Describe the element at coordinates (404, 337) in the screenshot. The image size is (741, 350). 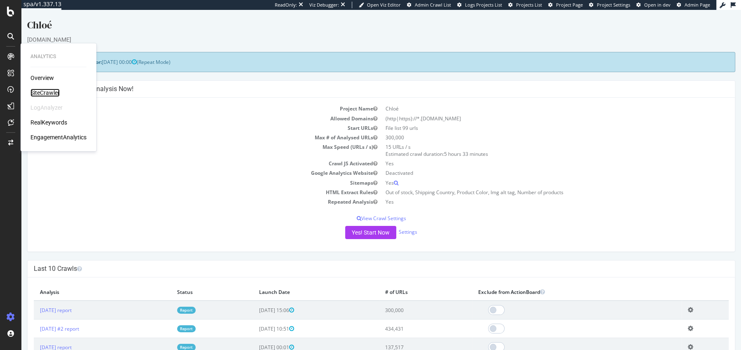
I see `td: 137,517` at that location.